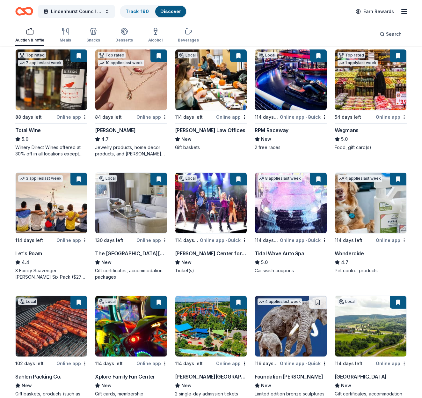  Describe the element at coordinates (291, 80) in the screenshot. I see `img: Image for RPM Raceway` at that location.